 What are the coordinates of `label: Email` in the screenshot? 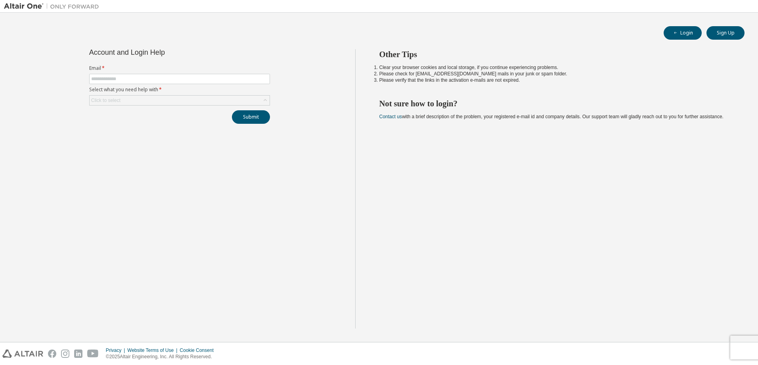 It's located at (180, 68).